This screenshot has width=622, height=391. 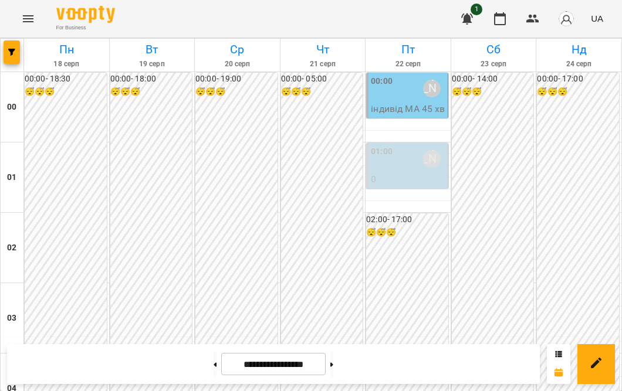 I want to click on h6: 23 серп, so click(x=493, y=64).